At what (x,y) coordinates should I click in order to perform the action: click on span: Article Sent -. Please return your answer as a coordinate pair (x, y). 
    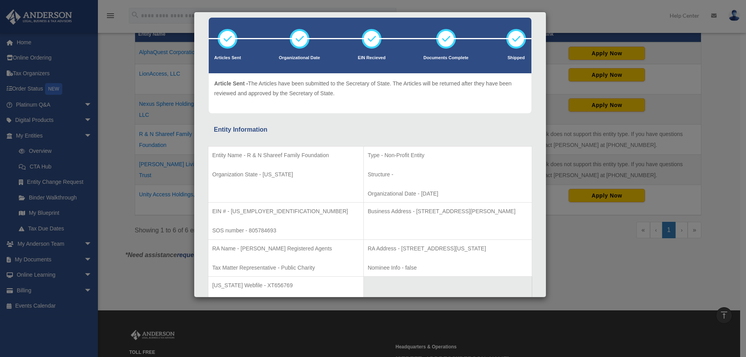
    Looking at the image, I should click on (231, 83).